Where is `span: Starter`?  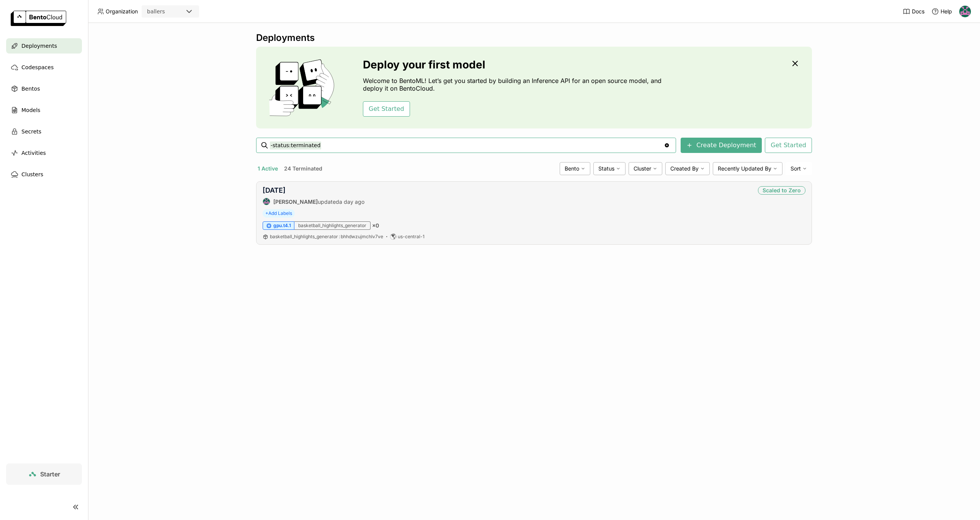 span: Starter is located at coordinates (50, 474).